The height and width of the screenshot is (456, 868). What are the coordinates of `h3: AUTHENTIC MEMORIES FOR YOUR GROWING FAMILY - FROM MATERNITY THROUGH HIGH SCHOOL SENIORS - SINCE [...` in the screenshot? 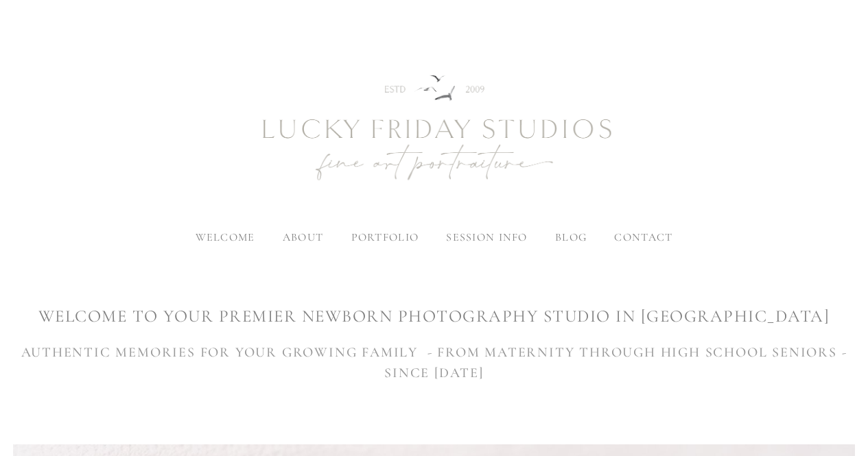 It's located at (434, 362).